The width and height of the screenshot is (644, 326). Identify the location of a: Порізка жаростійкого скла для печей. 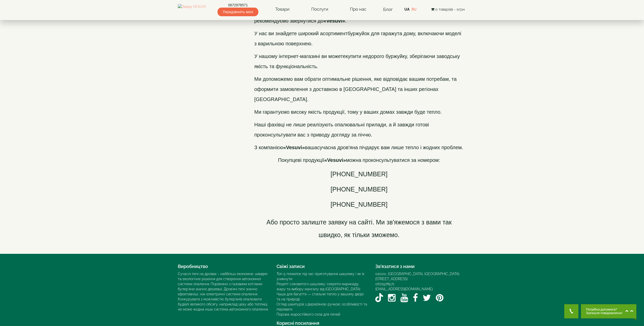
(308, 314).